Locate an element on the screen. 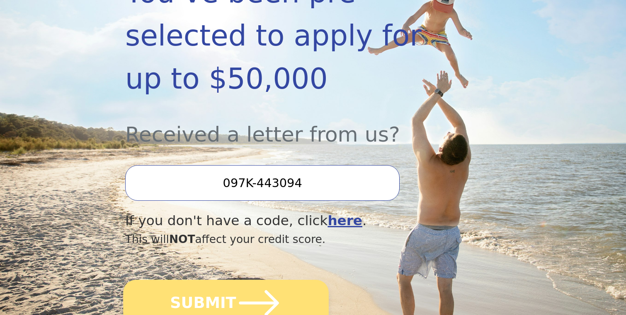 The height and width of the screenshot is (315, 626). div: This will affect your credit score. is located at coordinates (285, 239).